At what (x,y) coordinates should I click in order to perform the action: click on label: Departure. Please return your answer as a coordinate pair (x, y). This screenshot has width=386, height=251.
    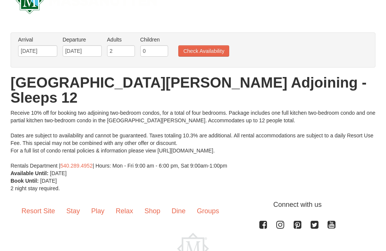
    Looking at the image, I should click on (82, 40).